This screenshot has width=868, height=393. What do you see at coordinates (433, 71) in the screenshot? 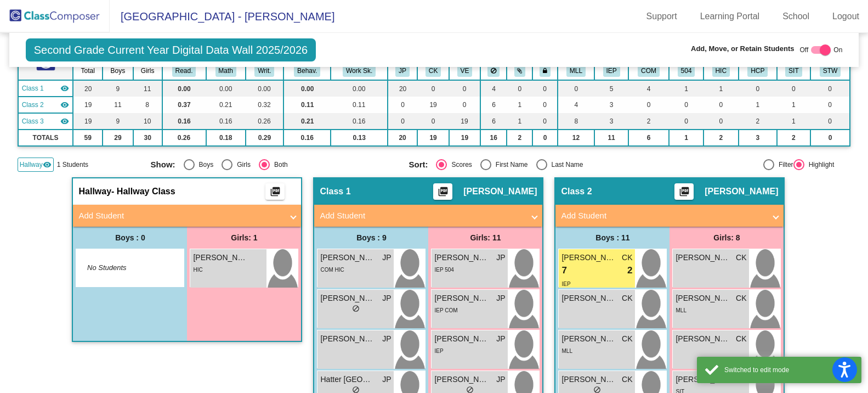
I see `button: CK` at bounding box center [433, 71].